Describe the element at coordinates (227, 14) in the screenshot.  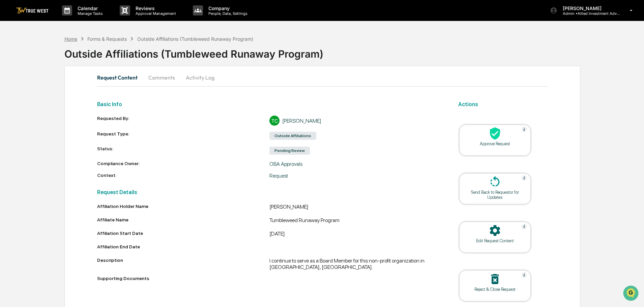
I see `p: People, Data, Settings` at that location.